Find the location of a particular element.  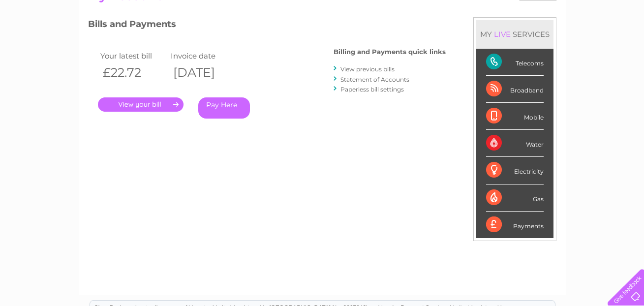

a: Paperless bill settings is located at coordinates (372, 89).